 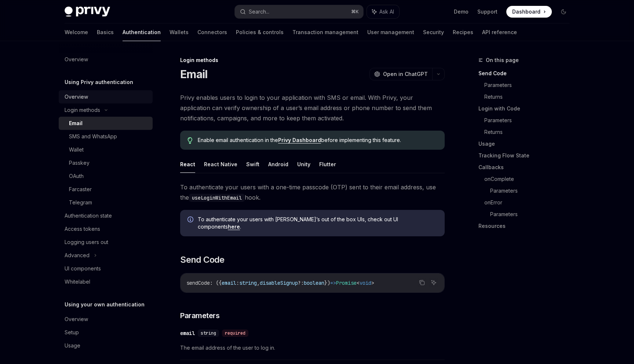 I want to click on a: Connectors, so click(x=212, y=32).